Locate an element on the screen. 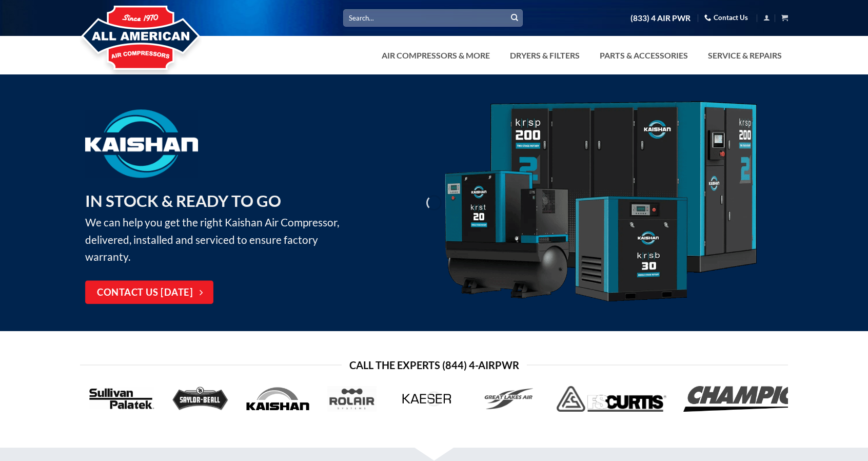  button: Submit is located at coordinates (515, 18).